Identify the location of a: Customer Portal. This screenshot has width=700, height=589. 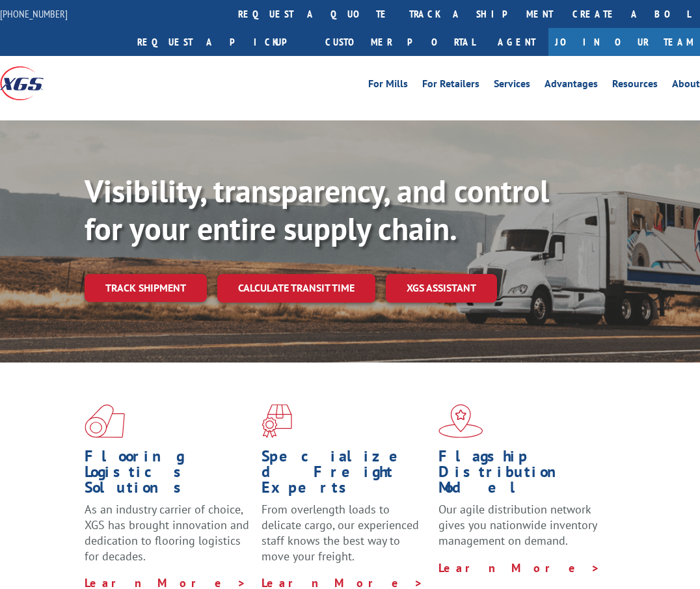
(400, 42).